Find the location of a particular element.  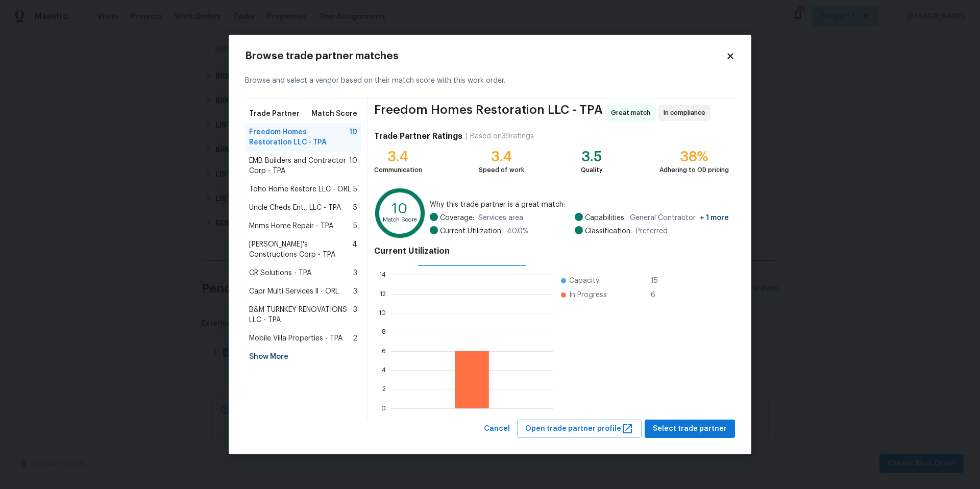

span: Capacity is located at coordinates (584, 280).